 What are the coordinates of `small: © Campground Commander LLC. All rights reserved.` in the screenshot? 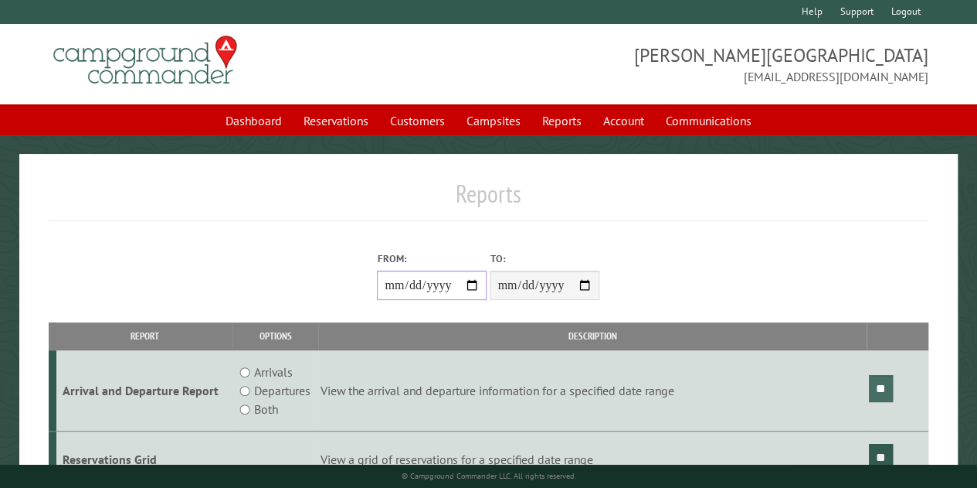 It's located at (488, 475).